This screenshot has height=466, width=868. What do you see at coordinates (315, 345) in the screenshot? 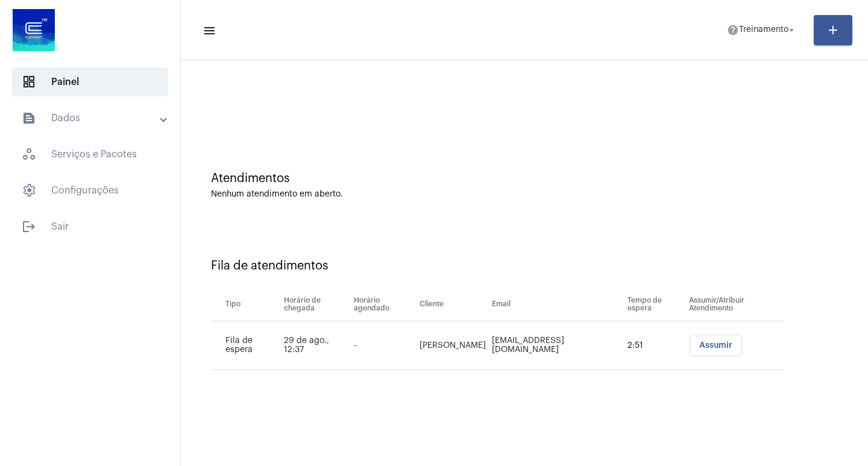
I see `td: 29 de ago., 12:37` at bounding box center [315, 345].